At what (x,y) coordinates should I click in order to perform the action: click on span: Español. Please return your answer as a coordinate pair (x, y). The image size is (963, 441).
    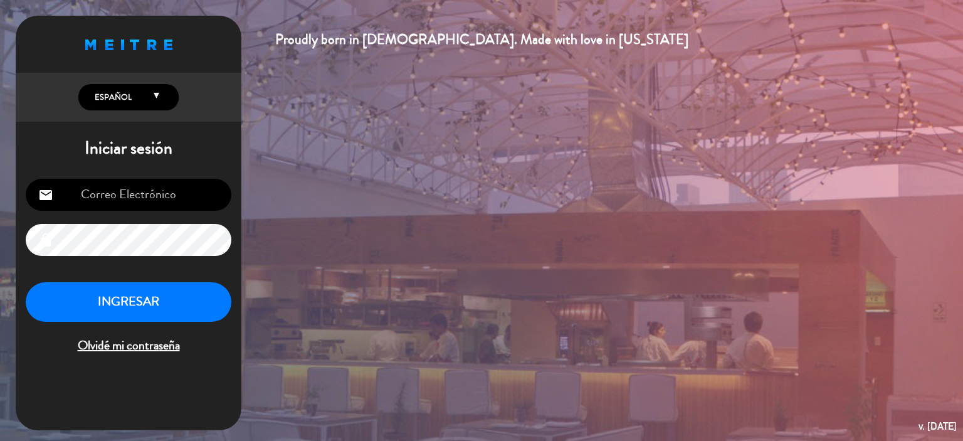
    Looking at the image, I should click on (112, 97).